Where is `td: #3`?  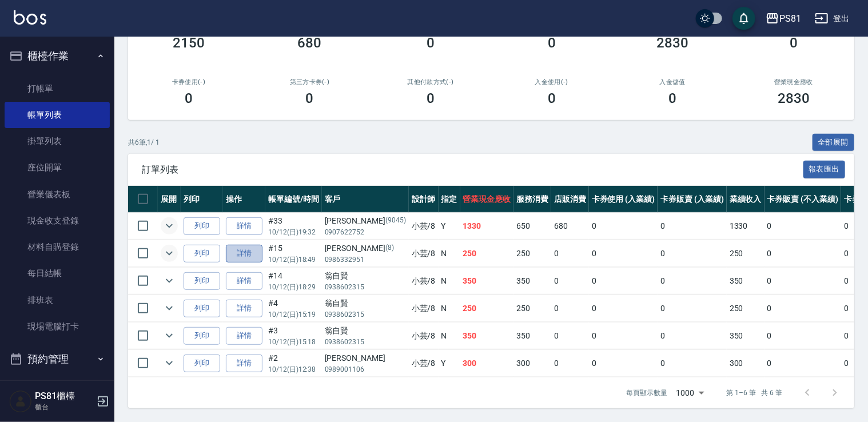 td: #3 is located at coordinates (293, 336).